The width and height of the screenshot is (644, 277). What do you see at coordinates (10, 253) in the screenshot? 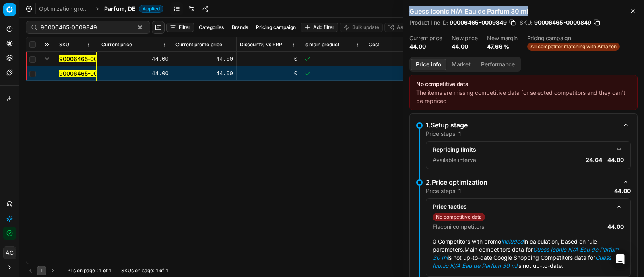
I see `button: AC` at bounding box center [10, 253].